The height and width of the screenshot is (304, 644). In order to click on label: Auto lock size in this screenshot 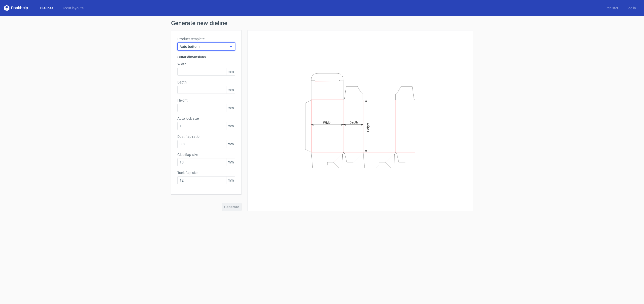, I will do `click(206, 119)`.